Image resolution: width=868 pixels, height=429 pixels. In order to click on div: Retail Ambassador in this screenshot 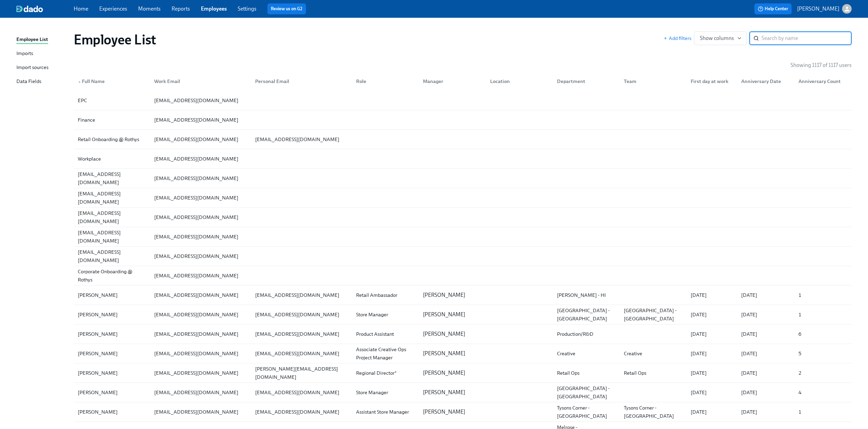, I will do `click(386, 295)`.